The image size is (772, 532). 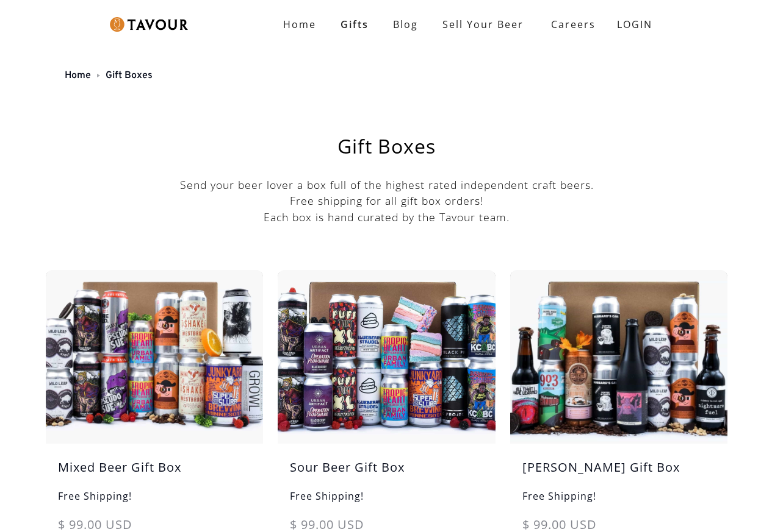 What do you see at coordinates (573, 24) in the screenshot?
I see `strong: Careers` at bounding box center [573, 24].